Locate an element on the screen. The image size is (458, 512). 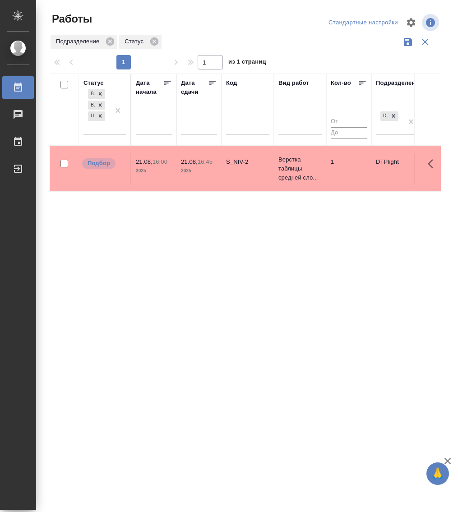
p: Подразделение is located at coordinates (79, 42).